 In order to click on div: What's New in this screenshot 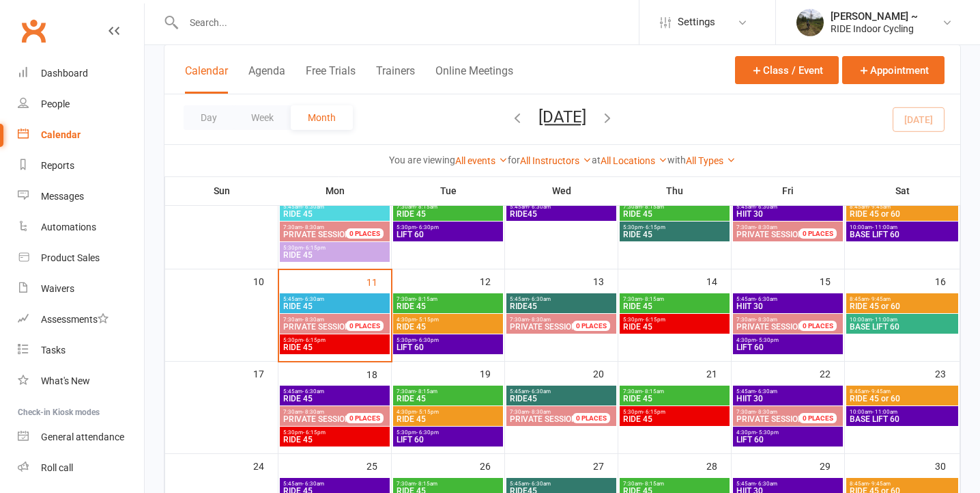, I will do `click(66, 380)`.